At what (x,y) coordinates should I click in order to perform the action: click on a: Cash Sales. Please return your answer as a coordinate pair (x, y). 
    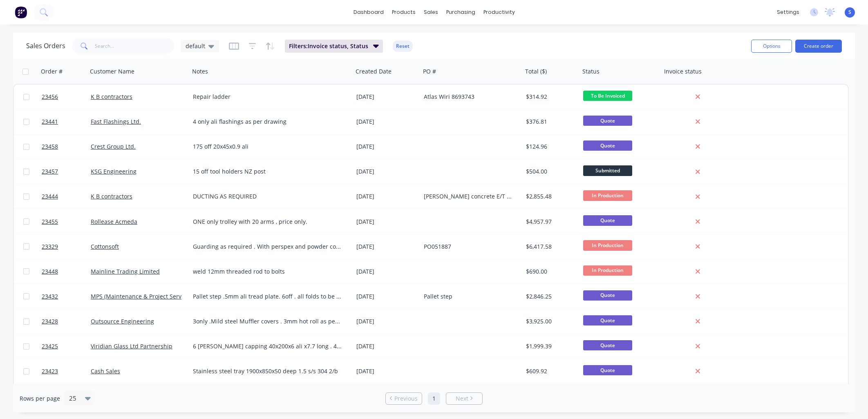
    Looking at the image, I should click on (105, 371).